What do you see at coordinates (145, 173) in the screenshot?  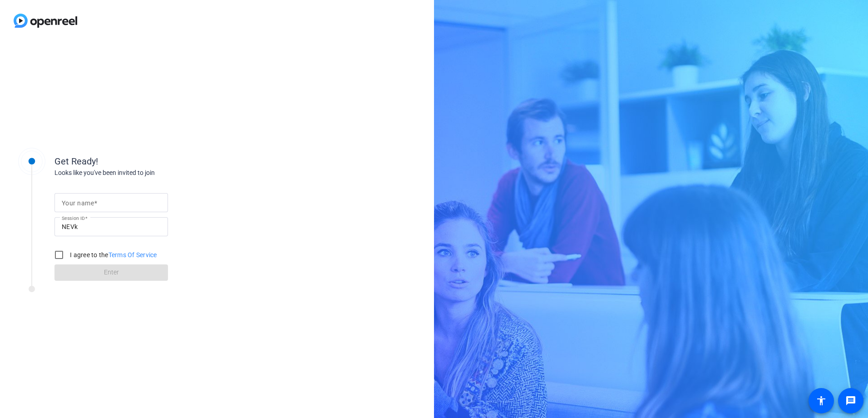 I see `div: Looks like you've been invited to join` at bounding box center [145, 173].